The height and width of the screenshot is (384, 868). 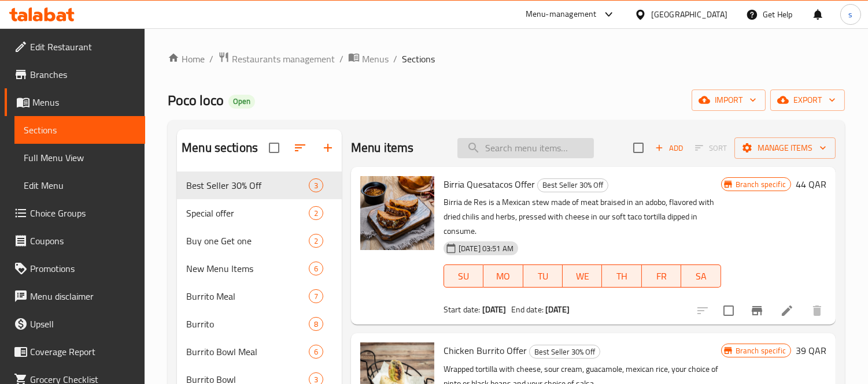 I want to click on span: 8, so click(x=316, y=324).